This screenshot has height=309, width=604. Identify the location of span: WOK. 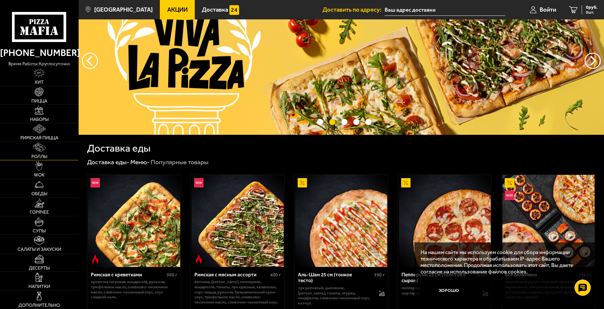
(39, 175).